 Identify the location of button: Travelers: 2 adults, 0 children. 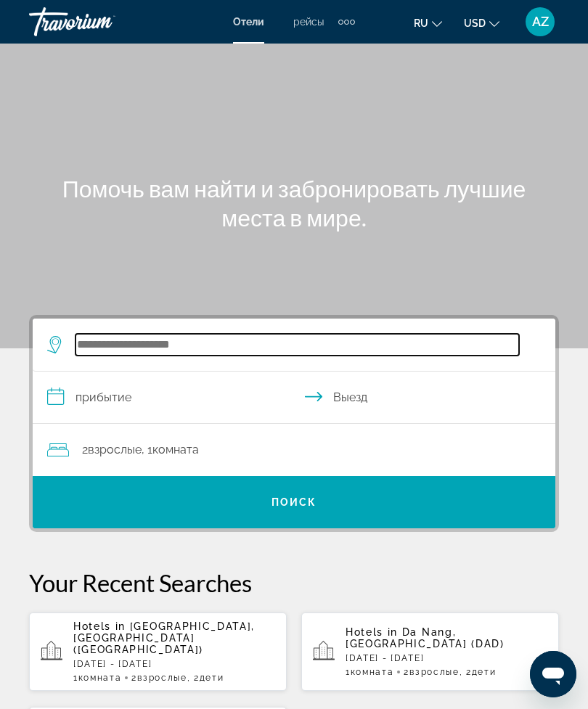
(294, 450).